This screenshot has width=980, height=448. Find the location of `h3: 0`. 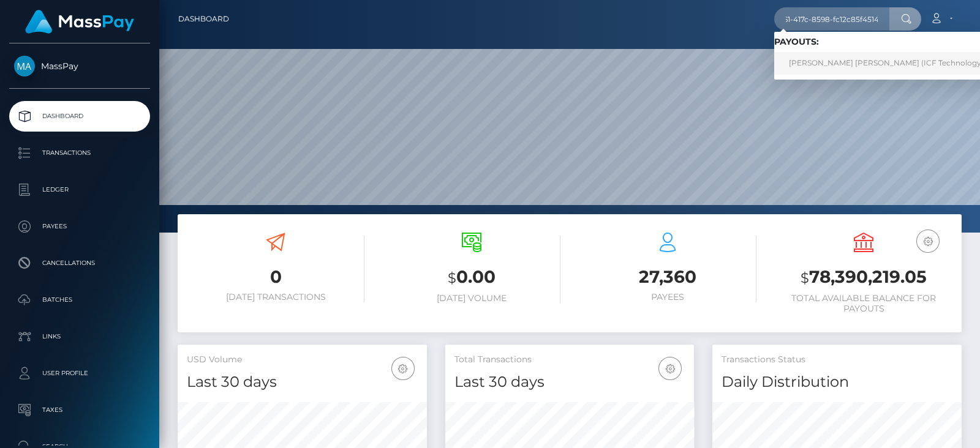

h3: 0 is located at coordinates (276, 276).